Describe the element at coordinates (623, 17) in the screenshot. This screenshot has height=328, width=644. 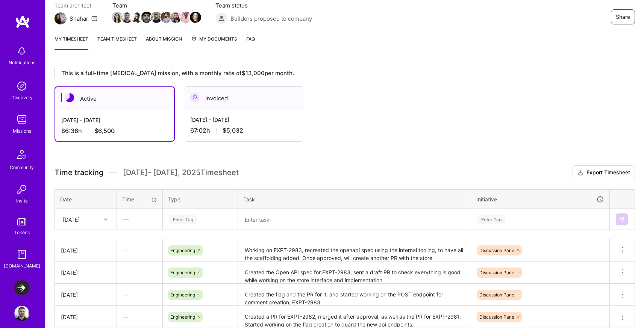
I see `span: Share` at that location.